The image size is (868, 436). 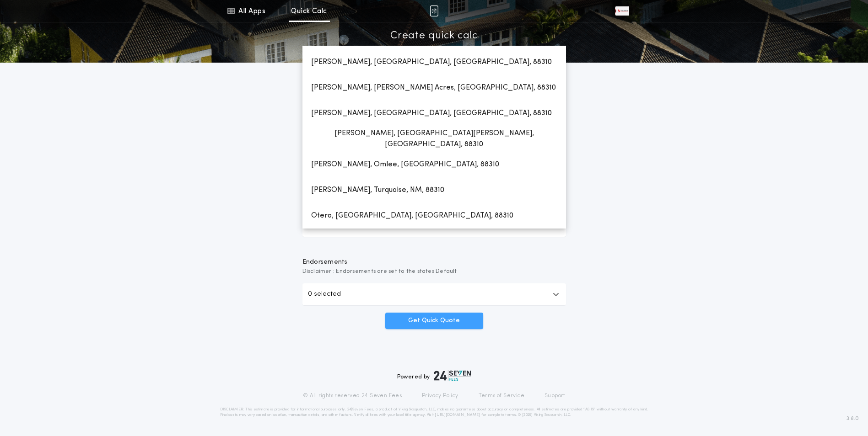 I want to click on p: 0 selected, so click(x=325, y=295).